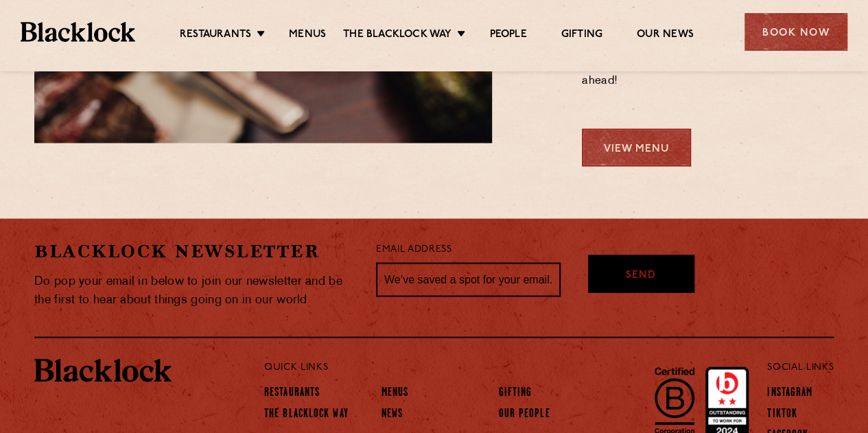 This screenshot has width=868, height=433. What do you see at coordinates (414, 250) in the screenshot?
I see `label: Email Address` at bounding box center [414, 250].